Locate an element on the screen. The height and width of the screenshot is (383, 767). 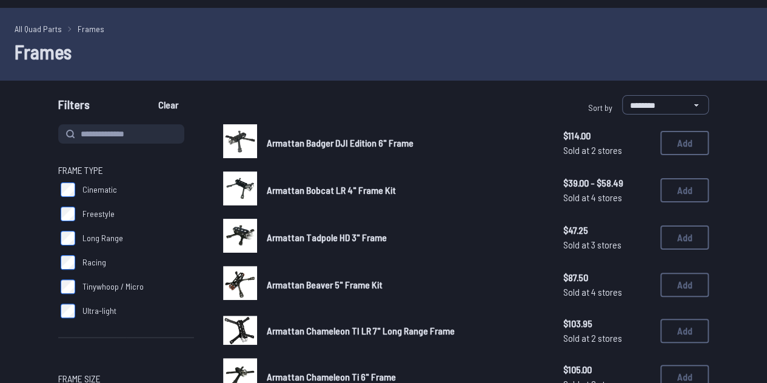
input: Cinematic is located at coordinates (68, 190).